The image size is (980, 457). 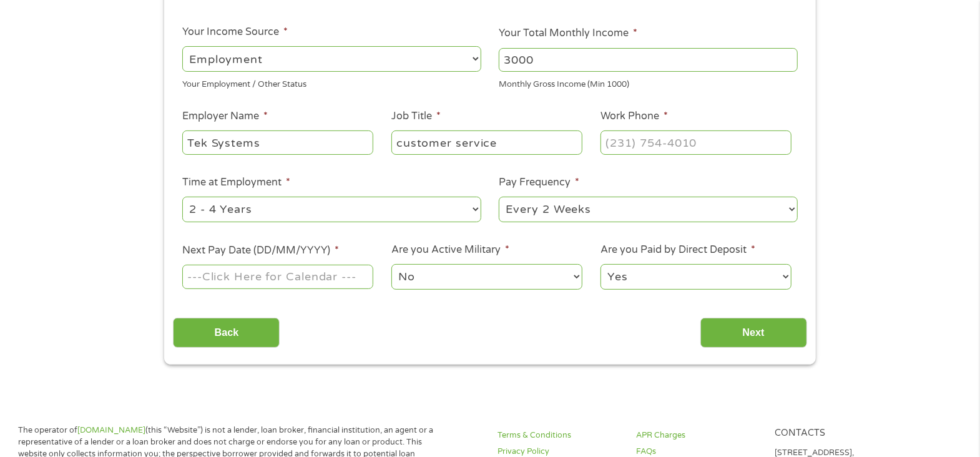 I want to click on a: Terms & Conditions, so click(x=560, y=435).